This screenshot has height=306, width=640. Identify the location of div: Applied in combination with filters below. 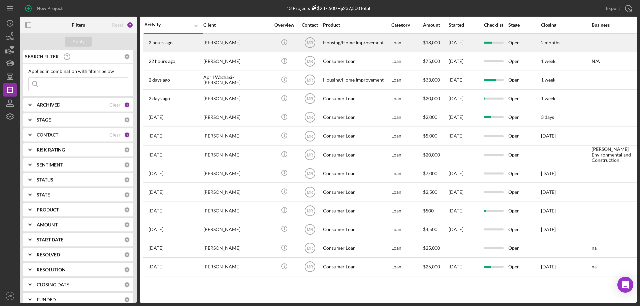
(78, 71).